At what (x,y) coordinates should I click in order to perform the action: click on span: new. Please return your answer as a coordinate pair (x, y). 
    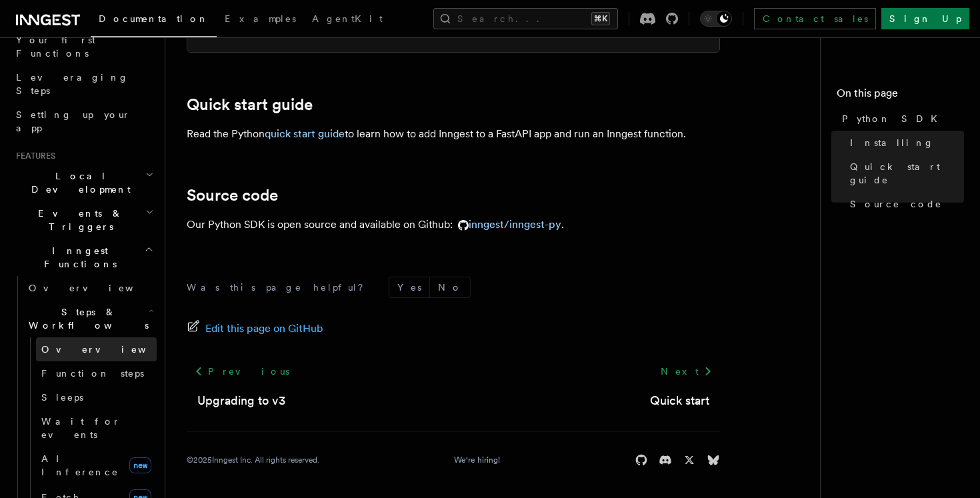
    Looking at the image, I should click on (140, 466).